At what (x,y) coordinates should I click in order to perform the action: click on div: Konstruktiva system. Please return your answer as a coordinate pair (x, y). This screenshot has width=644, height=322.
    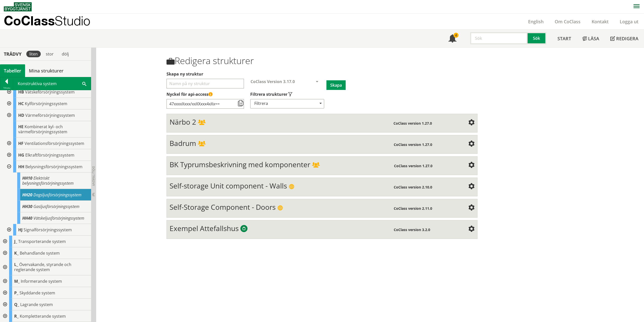
    Looking at the image, I should click on (52, 83).